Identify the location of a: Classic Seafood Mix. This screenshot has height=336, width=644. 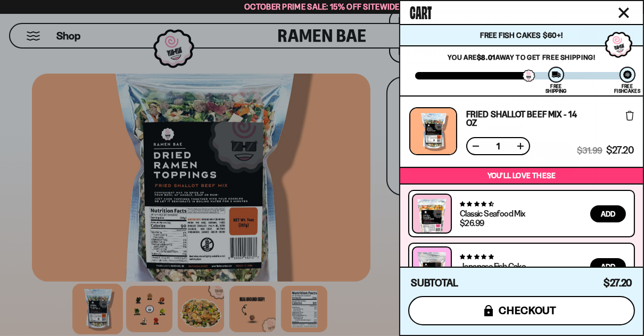
(493, 213).